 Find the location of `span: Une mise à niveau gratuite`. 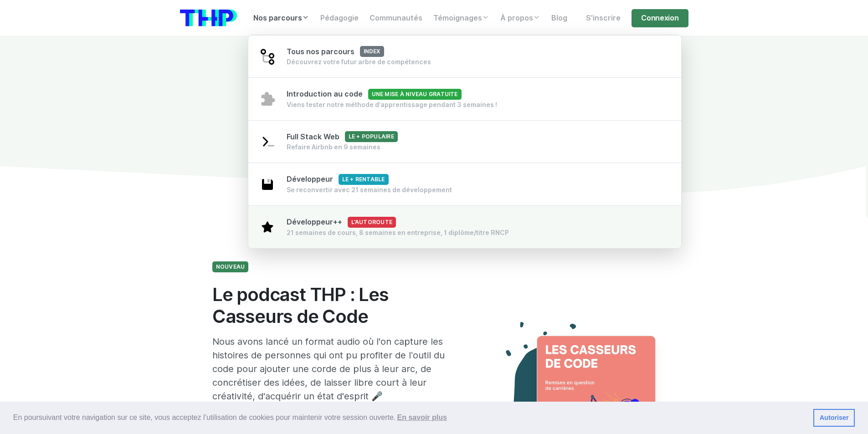

span: Une mise à niveau gratuite is located at coordinates (415, 94).